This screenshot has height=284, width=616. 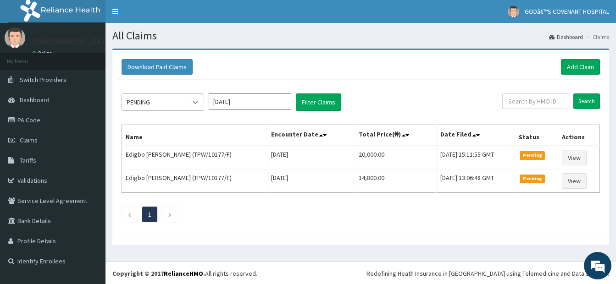 What do you see at coordinates (566, 11) in the screenshot?
I see `span: GODâ€™S COVENANT HOSPITAL` at bounding box center [566, 11].